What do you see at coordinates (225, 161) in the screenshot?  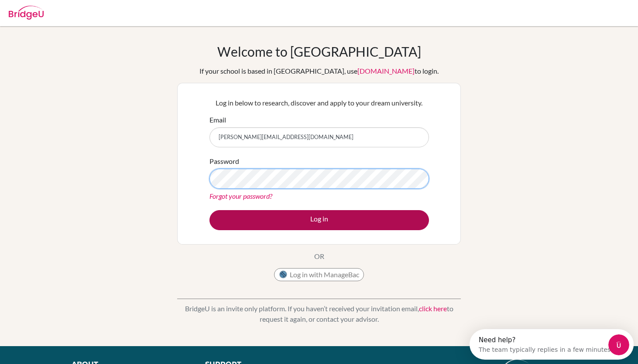 I see `label: Password` at bounding box center [225, 161].